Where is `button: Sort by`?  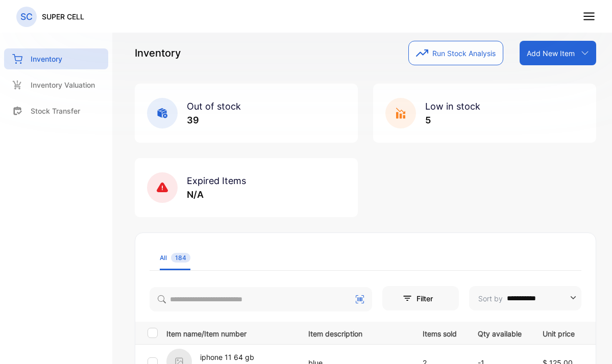
button: Sort by is located at coordinates (525, 298).